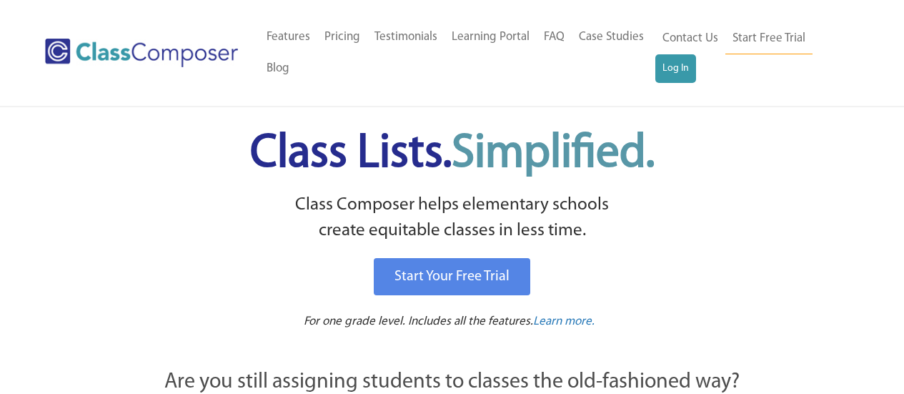 This screenshot has width=904, height=394. I want to click on p: Class Composer helps elementary schools create equitable classes in less time., so click(452, 218).